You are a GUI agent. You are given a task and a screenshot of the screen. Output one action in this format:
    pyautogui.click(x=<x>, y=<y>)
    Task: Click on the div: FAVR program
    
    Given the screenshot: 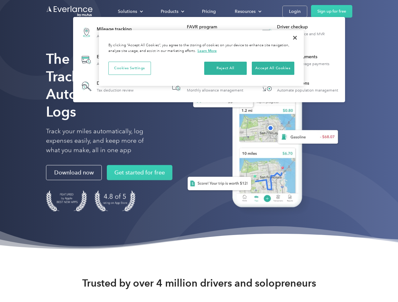 What is the action you would take?
    pyautogui.click(x=219, y=27)
    